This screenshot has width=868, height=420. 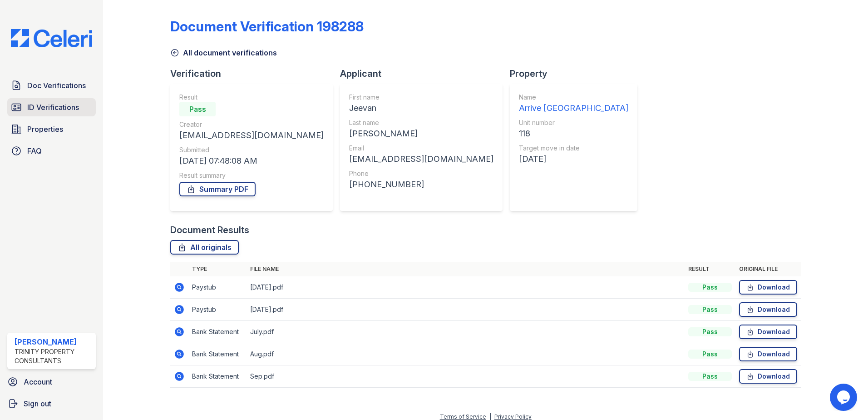 What do you see at coordinates (573, 97) in the screenshot?
I see `div: Name` at bounding box center [573, 97].